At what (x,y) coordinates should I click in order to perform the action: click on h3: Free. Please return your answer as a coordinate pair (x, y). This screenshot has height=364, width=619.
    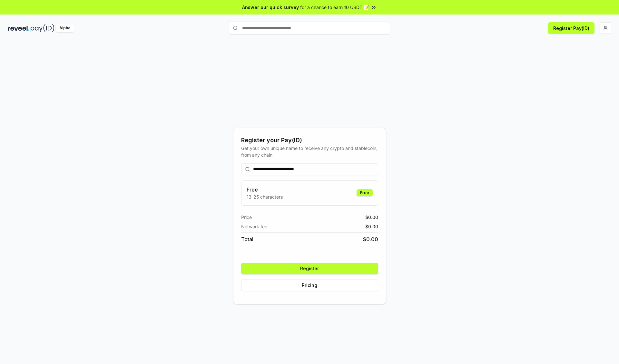
    Looking at the image, I should click on (264, 190).